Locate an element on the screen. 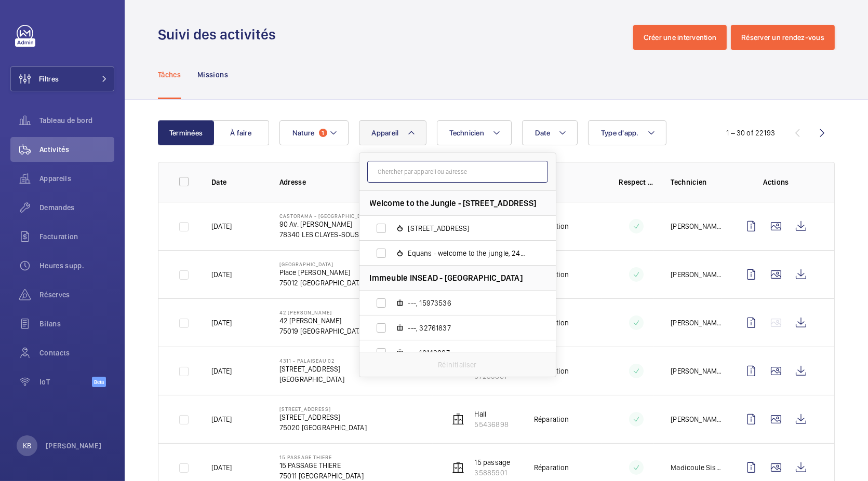 This screenshot has height=481, width=868. span: ---, 16143087 is located at coordinates (469, 353).